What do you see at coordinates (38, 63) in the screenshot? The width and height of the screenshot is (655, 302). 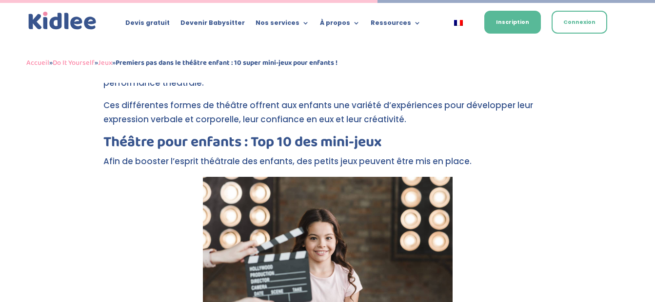 I see `a: Accueil` at bounding box center [38, 63].